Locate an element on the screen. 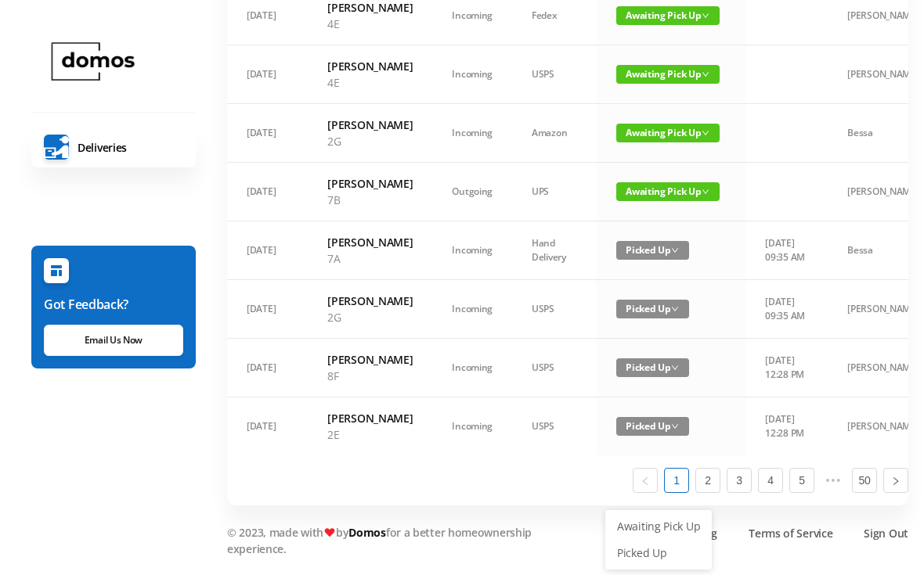 The height and width of the screenshot is (575, 924). h6: Got Feedback? is located at coordinates (113, 304).